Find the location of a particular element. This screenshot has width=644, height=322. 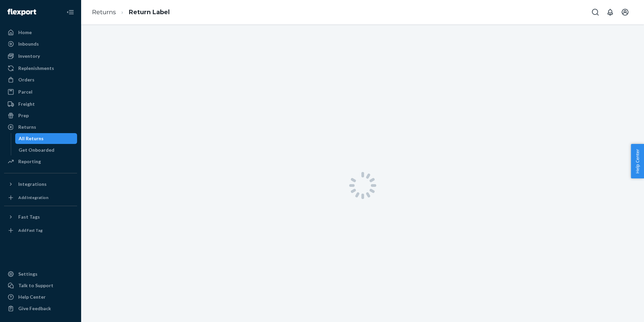

a: Add Integration is located at coordinates (40, 197).